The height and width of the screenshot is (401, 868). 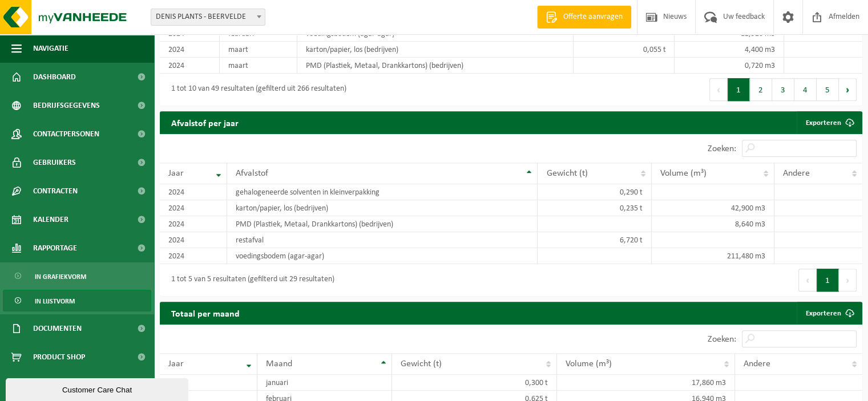 What do you see at coordinates (713, 208) in the screenshot?
I see `td: 42,900 m3` at bounding box center [713, 208].